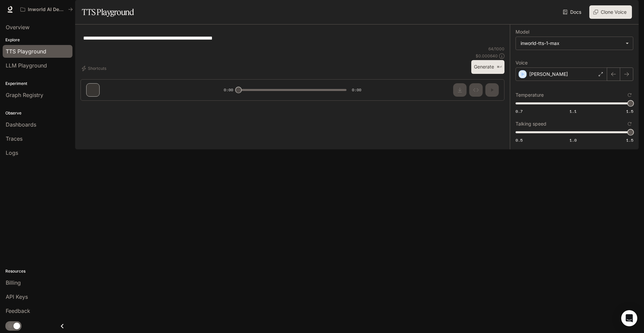 The width and height of the screenshot is (644, 333). What do you see at coordinates (522, 63) in the screenshot?
I see `p: Voice` at bounding box center [522, 63].